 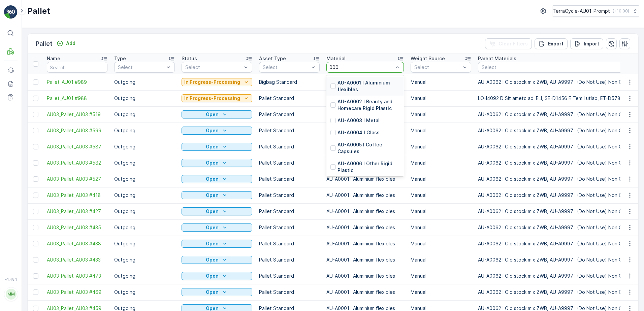 I want to click on a: AU03_Pallet_AU03 #587, so click(x=77, y=147).